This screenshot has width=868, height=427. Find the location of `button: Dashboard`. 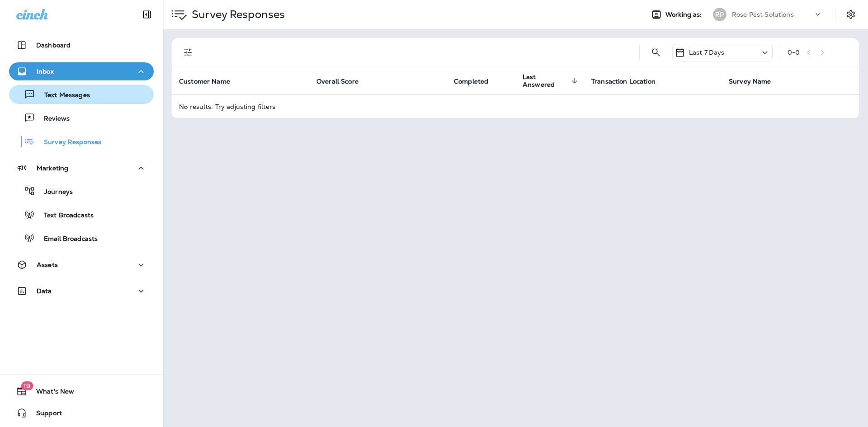

button: Dashboard is located at coordinates (81, 45).